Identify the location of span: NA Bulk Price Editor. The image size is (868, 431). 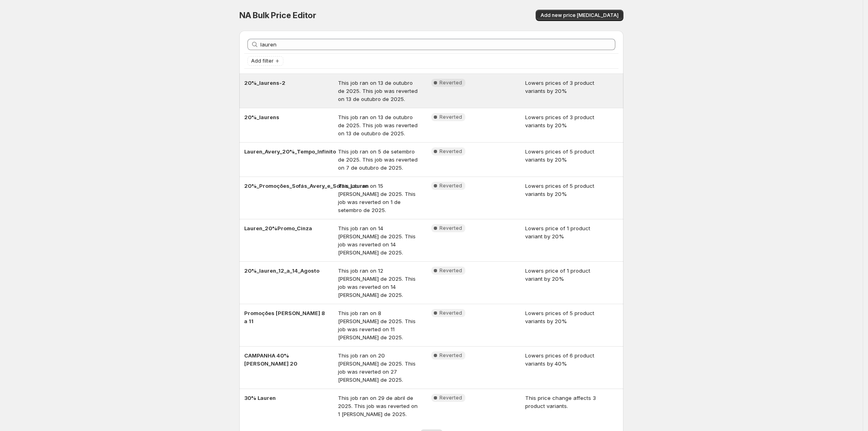
(278, 15).